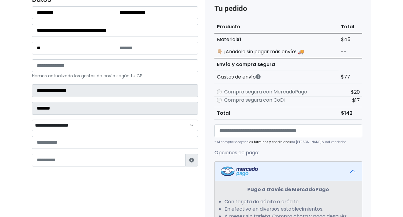 The height and width of the screenshot is (217, 403). Describe the element at coordinates (288, 9) in the screenshot. I see `h4: Tu pedido` at that location.